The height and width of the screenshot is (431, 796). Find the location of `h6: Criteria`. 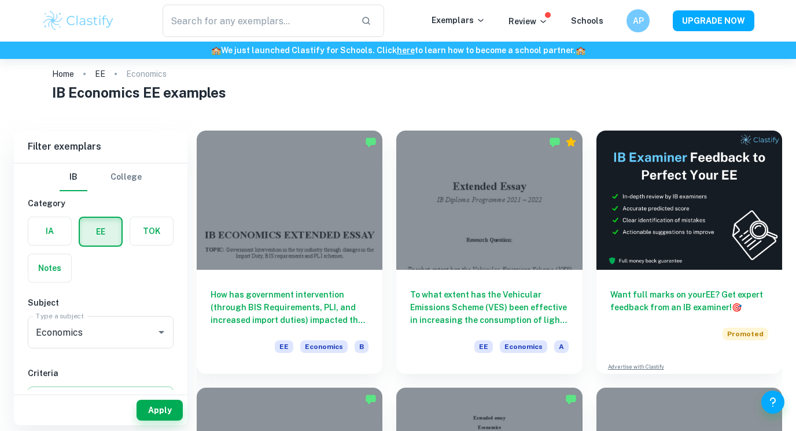

h6: Criteria is located at coordinates (101, 374).